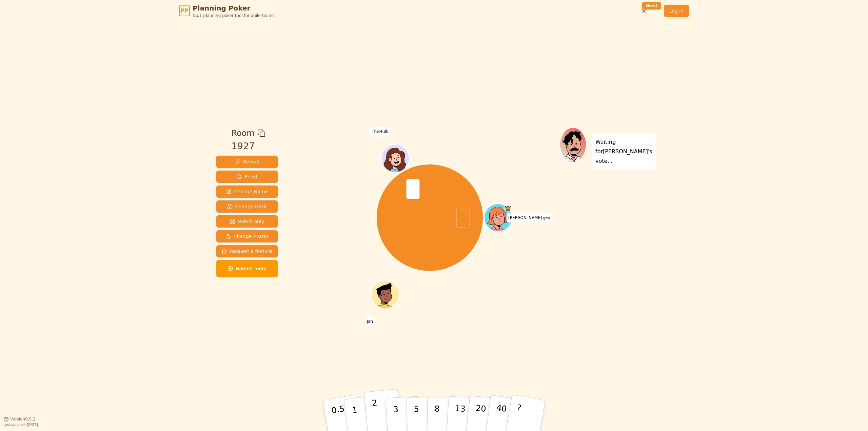 The width and height of the screenshot is (868, 431). I want to click on span: Theis is the host, so click(508, 208).